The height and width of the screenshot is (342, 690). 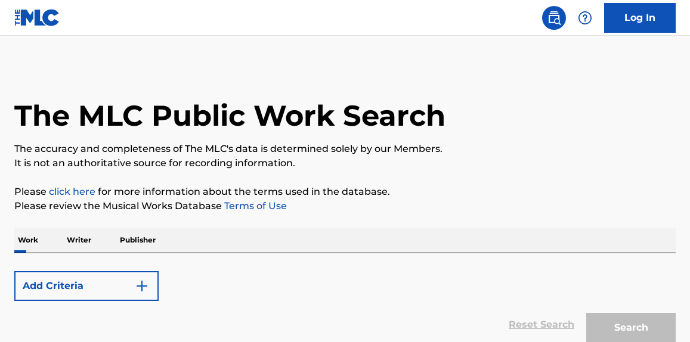 I want to click on a: Public Search, so click(x=554, y=18).